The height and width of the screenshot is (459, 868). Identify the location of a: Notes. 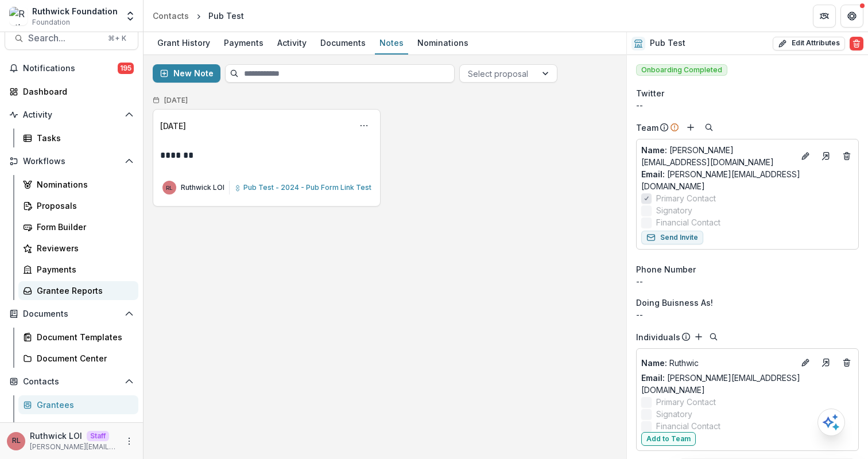
(392, 43).